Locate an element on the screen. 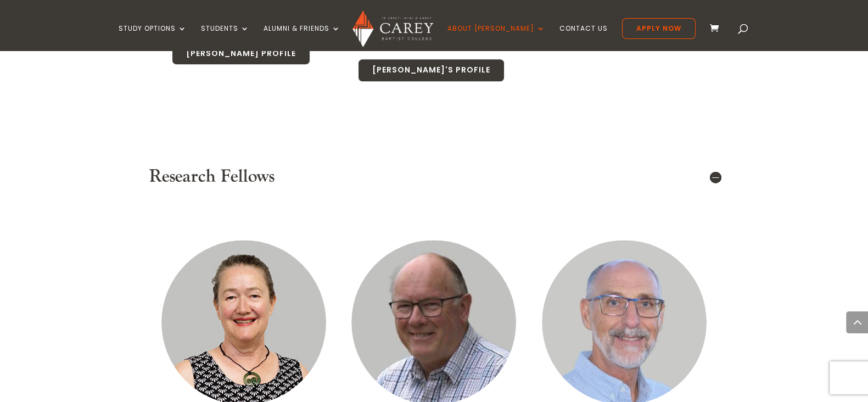 The image size is (868, 402). a: Study Options is located at coordinates (152, 38).